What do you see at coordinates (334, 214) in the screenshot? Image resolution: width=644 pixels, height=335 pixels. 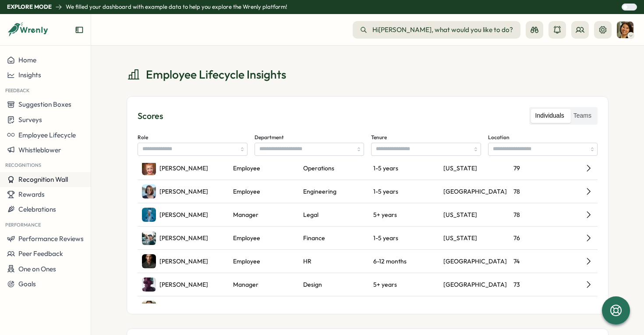 I see `div: Legal` at bounding box center [334, 214].